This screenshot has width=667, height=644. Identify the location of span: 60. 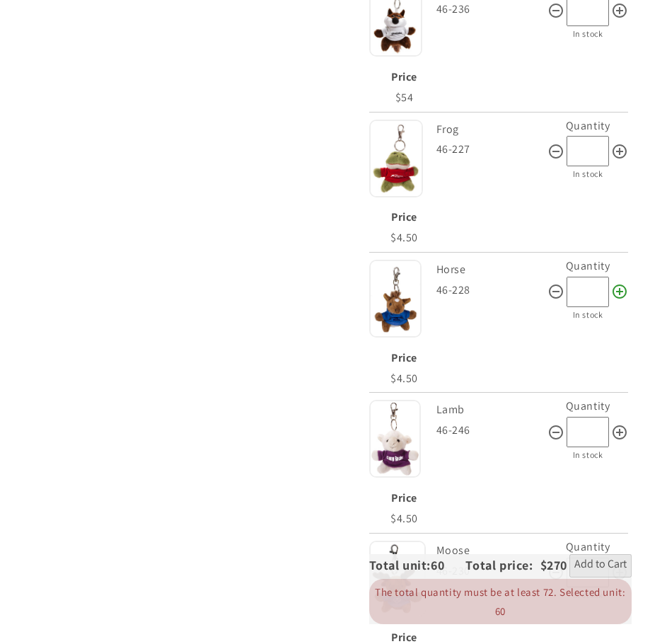
(448, 565).